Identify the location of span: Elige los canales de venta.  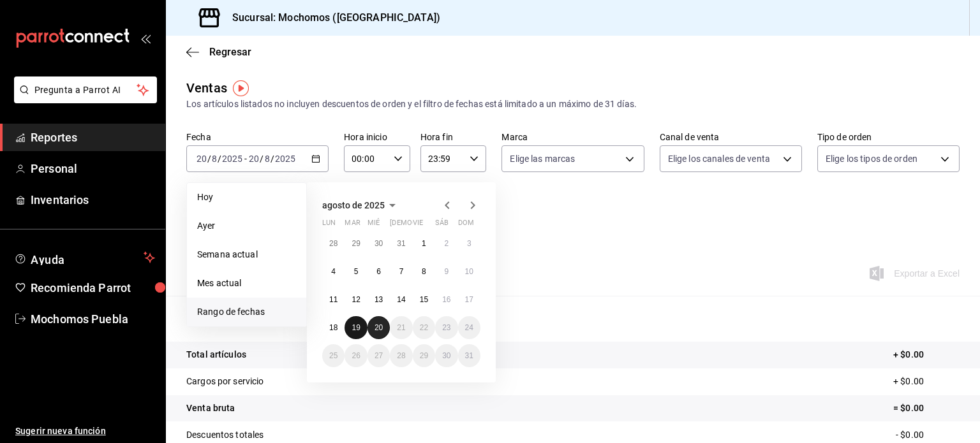
(719, 159).